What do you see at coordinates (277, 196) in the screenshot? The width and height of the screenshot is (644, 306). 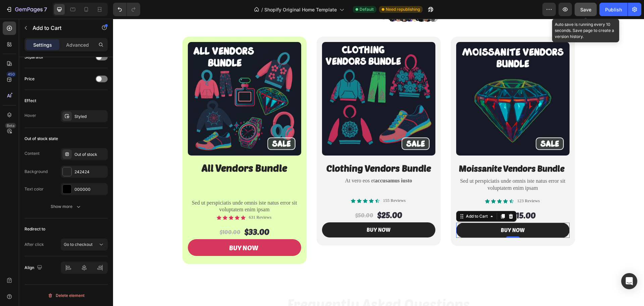 I see `div: $25.00` at bounding box center [277, 196].